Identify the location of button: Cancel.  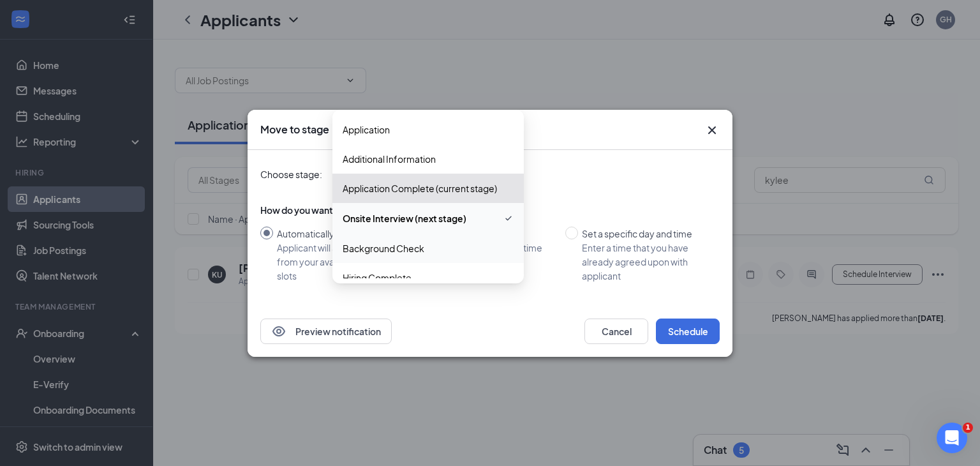
(616, 331).